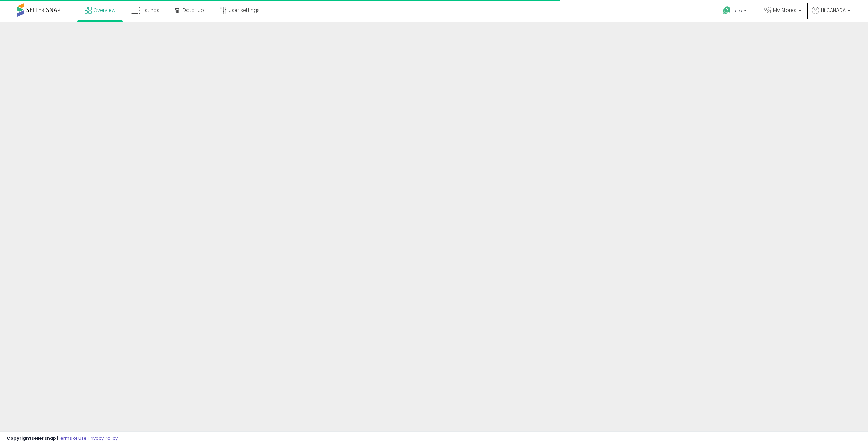  I want to click on span: Overview, so click(104, 10).